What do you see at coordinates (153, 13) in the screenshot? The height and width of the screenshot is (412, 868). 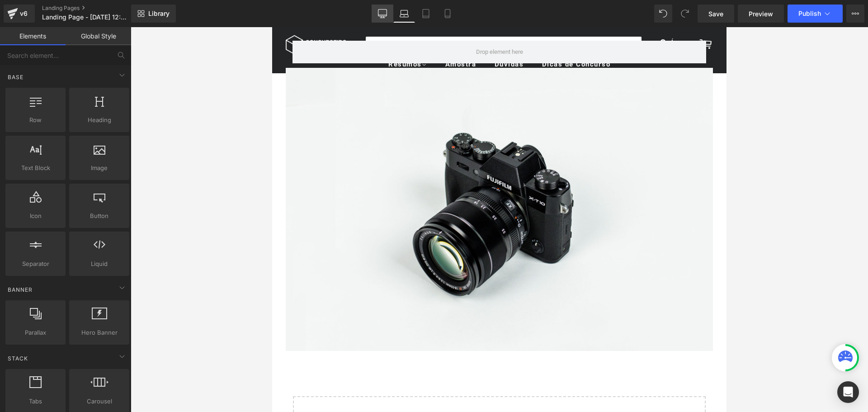 I see `a: New Library` at bounding box center [153, 13].